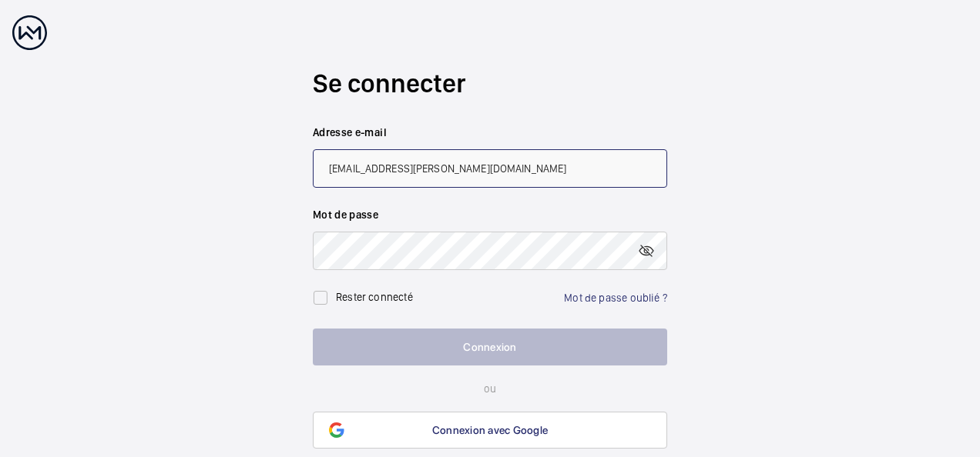 Image resolution: width=980 pixels, height=457 pixels. What do you see at coordinates (615, 298) in the screenshot?
I see `a: Mot de passe oublié ?` at bounding box center [615, 298].